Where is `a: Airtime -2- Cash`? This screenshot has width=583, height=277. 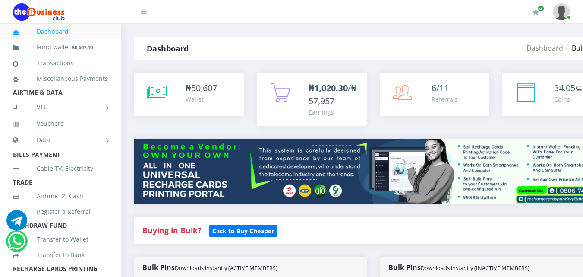
a: Airtime -2- Cash is located at coordinates (60, 196).